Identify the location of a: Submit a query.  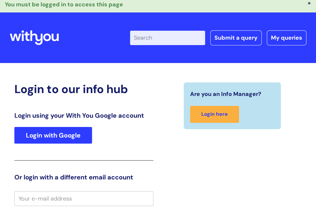
(236, 38).